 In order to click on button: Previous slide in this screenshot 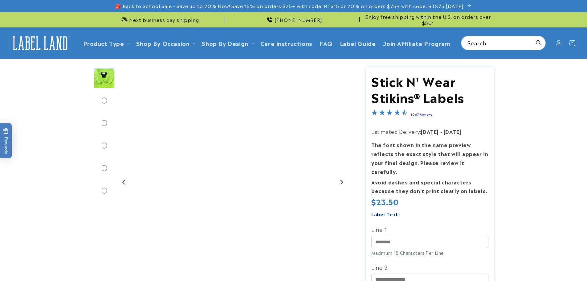, I will do `click(124, 182)`.